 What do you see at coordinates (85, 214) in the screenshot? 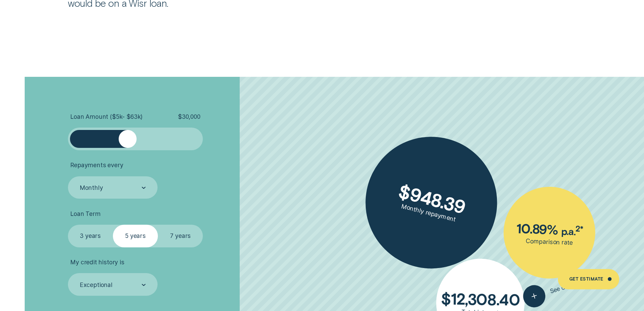
I see `span: Loan Term` at bounding box center [85, 214].